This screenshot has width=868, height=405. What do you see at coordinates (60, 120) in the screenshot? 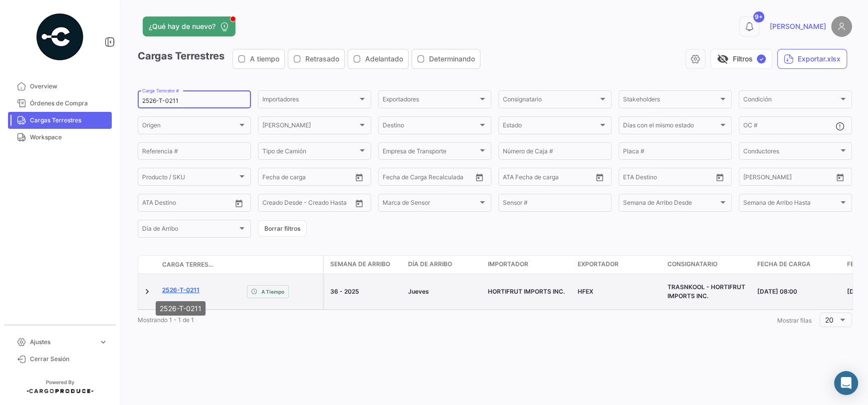
I see `a: Cargas Terrestres` at bounding box center [60, 120].